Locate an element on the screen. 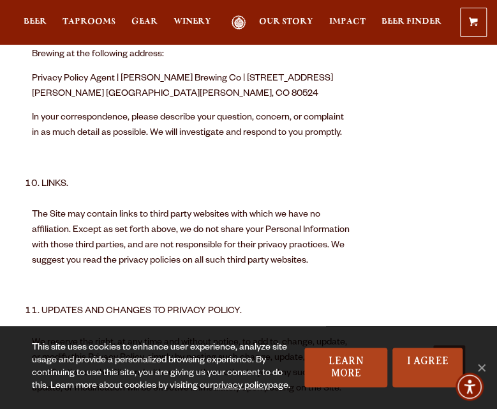  span: Impact is located at coordinates (347, 22).